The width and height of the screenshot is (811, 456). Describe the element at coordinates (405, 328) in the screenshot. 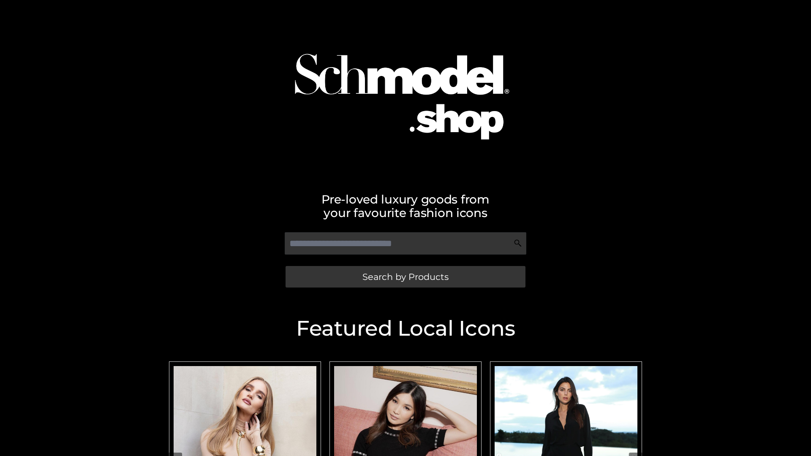

I see `h2: Featured Local Icons​` at that location.